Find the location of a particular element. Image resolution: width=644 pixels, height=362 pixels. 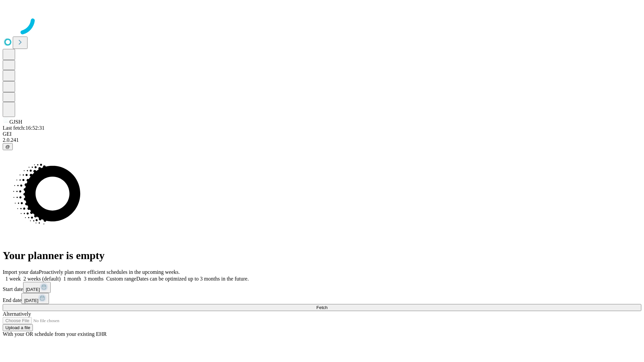

h1: Your planner is empty is located at coordinates (322, 255).